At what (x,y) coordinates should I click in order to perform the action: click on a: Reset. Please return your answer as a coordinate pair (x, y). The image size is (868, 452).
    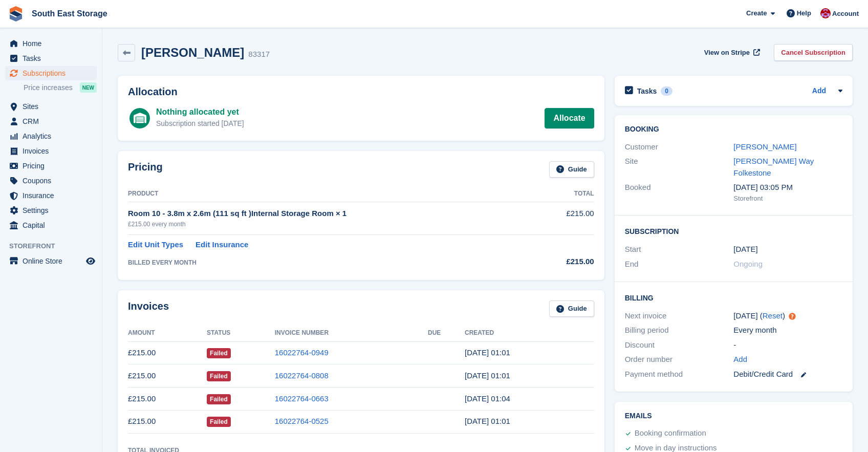
    Looking at the image, I should click on (772, 315).